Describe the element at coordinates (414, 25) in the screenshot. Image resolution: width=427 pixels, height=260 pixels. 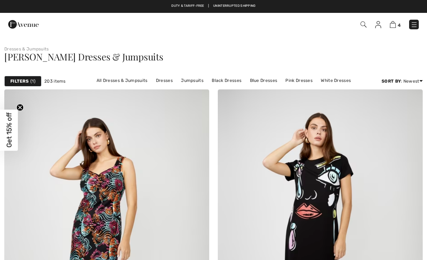
I see `img: Menu` at that location.